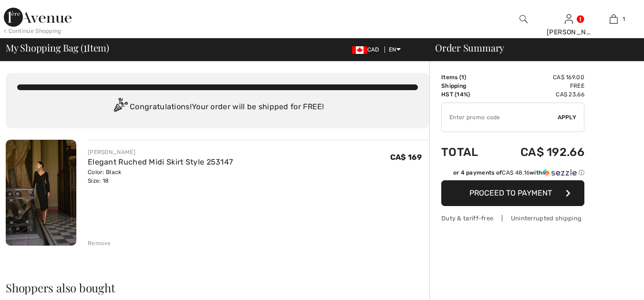 This screenshot has width=644, height=300. Describe the element at coordinates (468, 152) in the screenshot. I see `td: Total` at that location.